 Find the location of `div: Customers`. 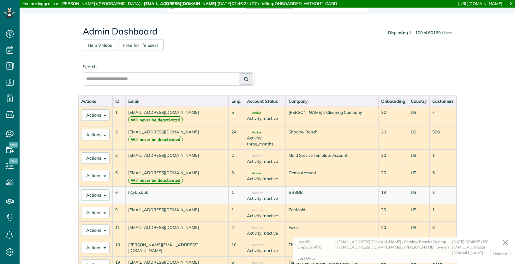

div: Customers is located at coordinates (443, 101).